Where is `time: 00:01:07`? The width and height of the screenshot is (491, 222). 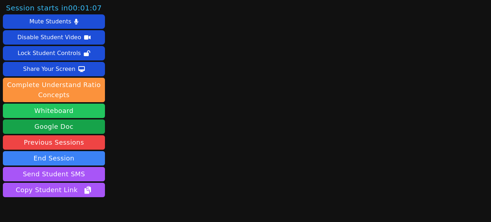 time: 00:01:07 is located at coordinates (85, 8).